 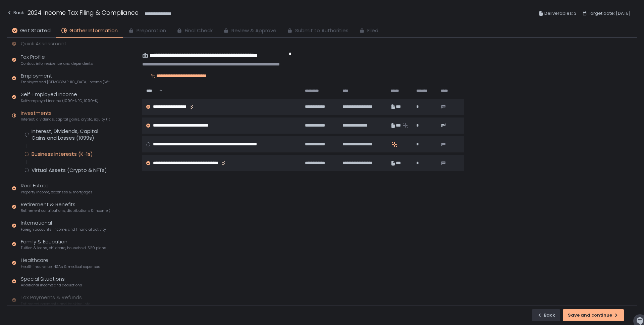 What do you see at coordinates (60, 101) in the screenshot?
I see `span: Self-employed income (1099-NEC, 1099-K)` at bounding box center [60, 101].